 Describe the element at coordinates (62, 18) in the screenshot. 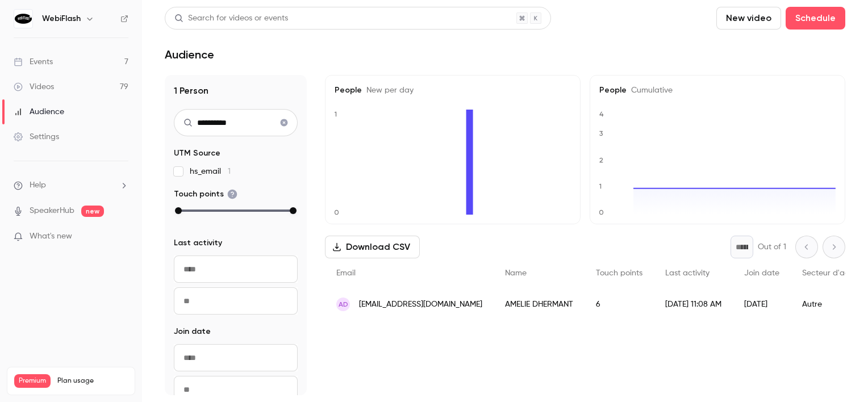

I see `h6: WebiFlash` at that location.